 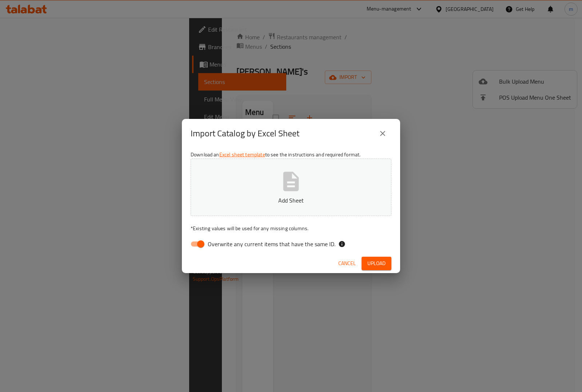 I want to click on svg: If the overwrite option isn't selected, then the items that match an existing ID will be ignored ..., so click(x=342, y=244).